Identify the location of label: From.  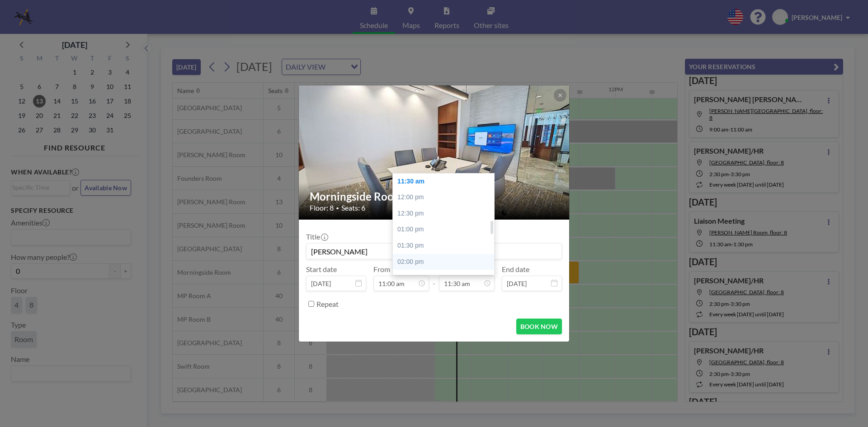
(381, 269).